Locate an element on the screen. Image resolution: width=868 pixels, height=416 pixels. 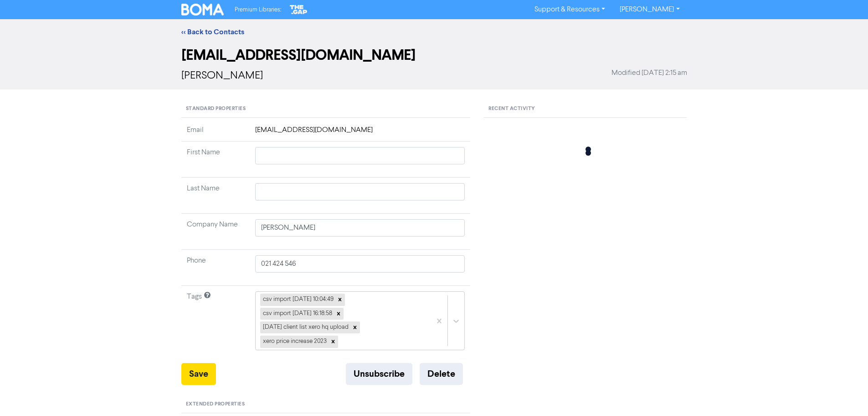
div: Standard Properties is located at coordinates (326, 109).